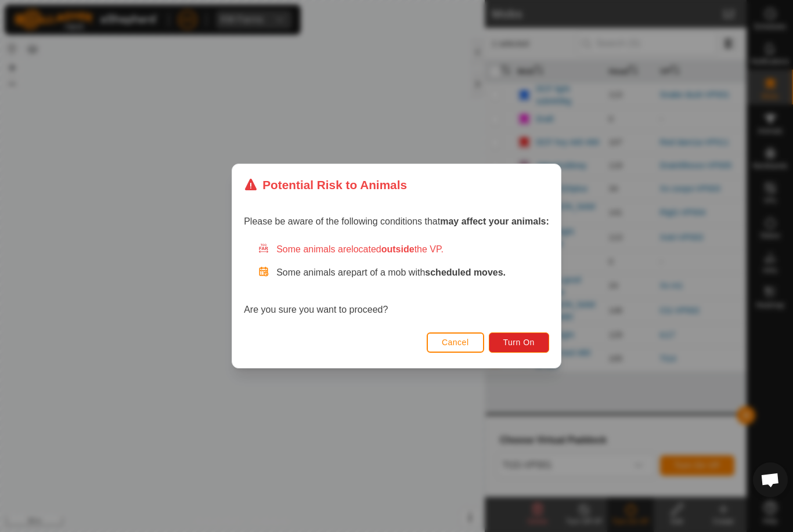 This screenshot has height=532, width=793. What do you see at coordinates (397, 248) in the screenshot?
I see `span: located the VP.` at bounding box center [397, 248].